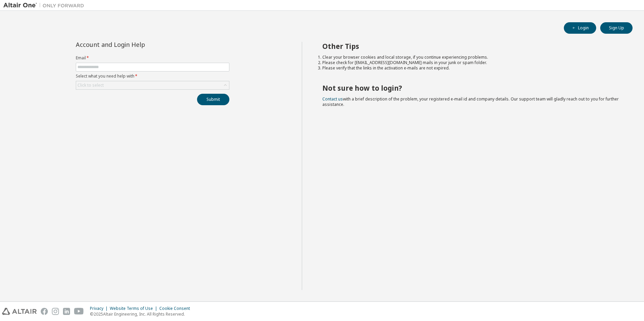 This screenshot has height=321, width=644. Describe the element at coordinates (135, 309) in the screenshot. I see `div: Website Terms of Use` at that location.